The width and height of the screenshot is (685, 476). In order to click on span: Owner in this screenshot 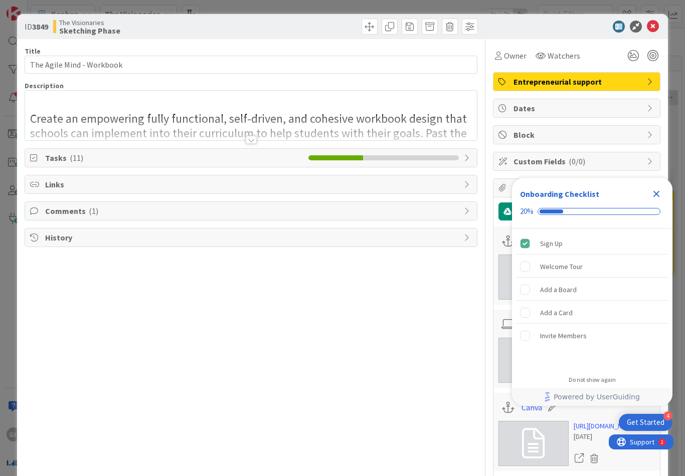, I will do `click(515, 56)`.